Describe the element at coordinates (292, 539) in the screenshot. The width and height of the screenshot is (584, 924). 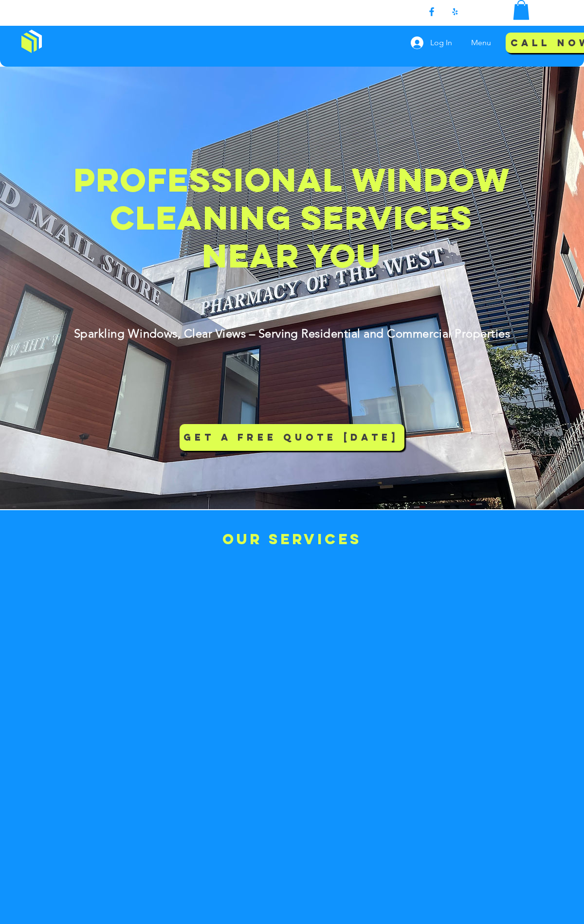
I see `span: Our Services` at that location.